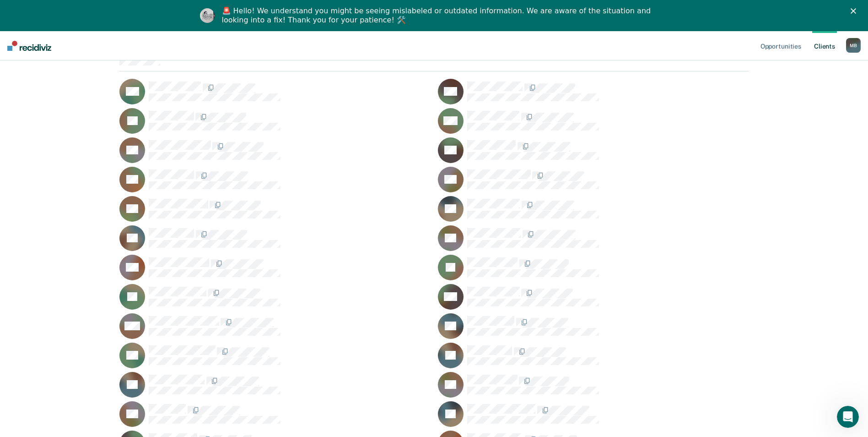 The width and height of the screenshot is (868, 437). What do you see at coordinates (854, 45) in the screenshot?
I see `div: M B` at bounding box center [854, 45].